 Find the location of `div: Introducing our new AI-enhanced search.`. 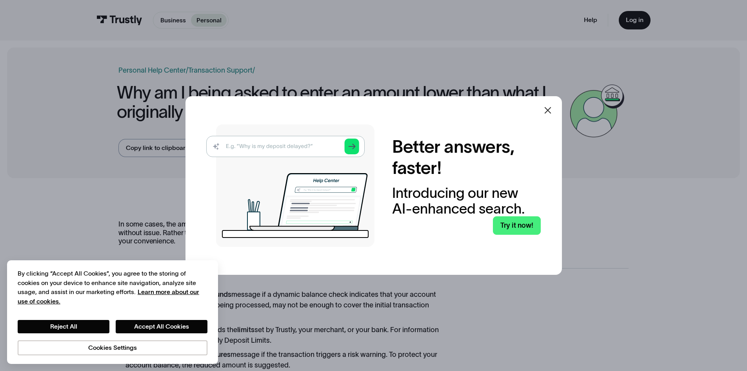

div: Introducing our new AI-enhanced search. is located at coordinates (466, 200).